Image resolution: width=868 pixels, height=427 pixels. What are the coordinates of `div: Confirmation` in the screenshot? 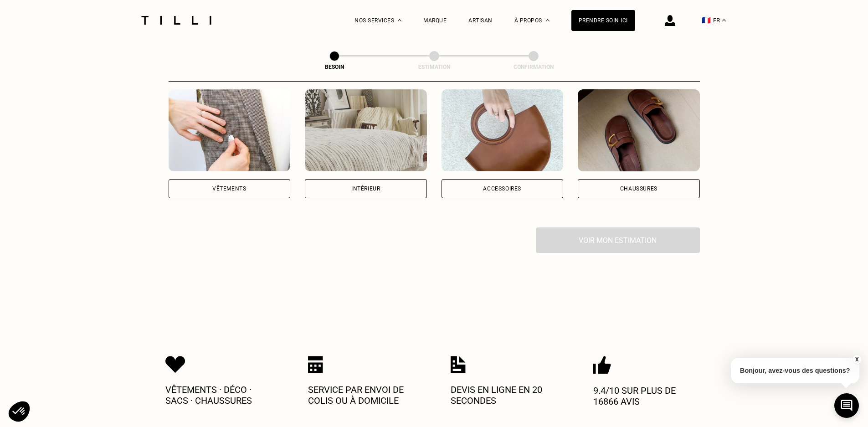 It's located at (534, 67).